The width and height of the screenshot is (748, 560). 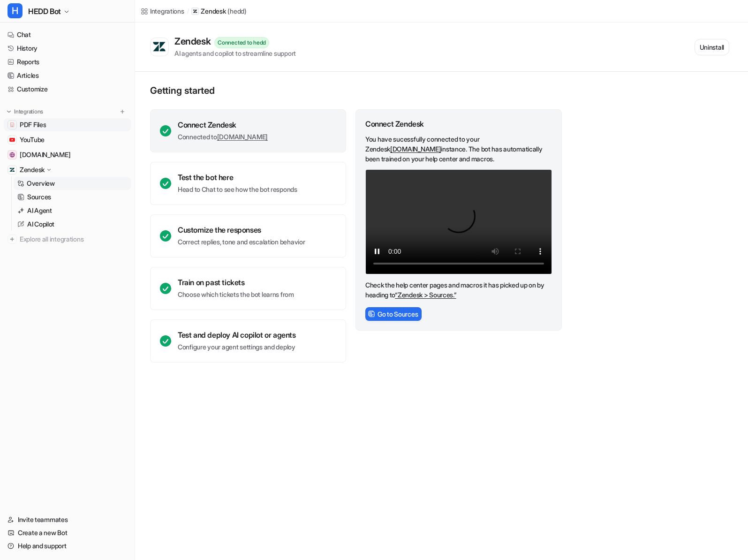 What do you see at coordinates (236, 295) in the screenshot?
I see `p: Choose which tickets the bot learns from` at bounding box center [236, 295].